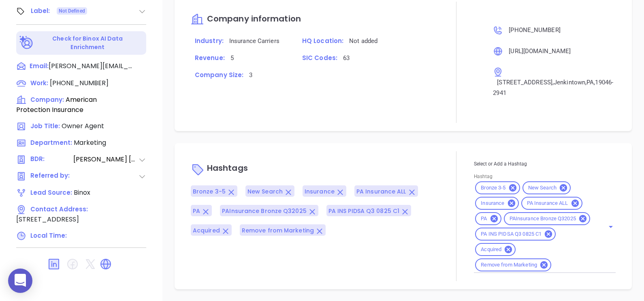 The width and height of the screenshot is (644, 301). I want to click on span: Contact Address:, so click(59, 209).